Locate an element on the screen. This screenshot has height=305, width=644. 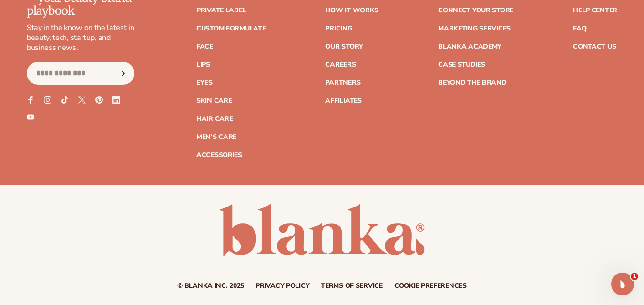
a: Connect your store is located at coordinates (476, 11).